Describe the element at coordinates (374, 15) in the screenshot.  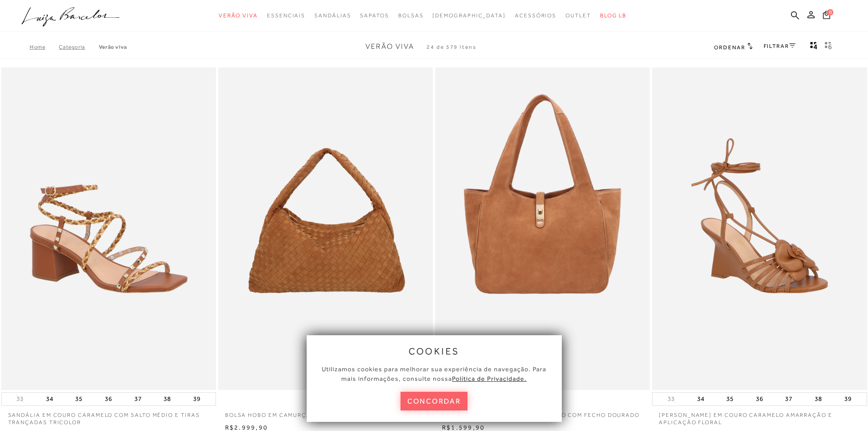
I see `span: Sapatos` at that location.